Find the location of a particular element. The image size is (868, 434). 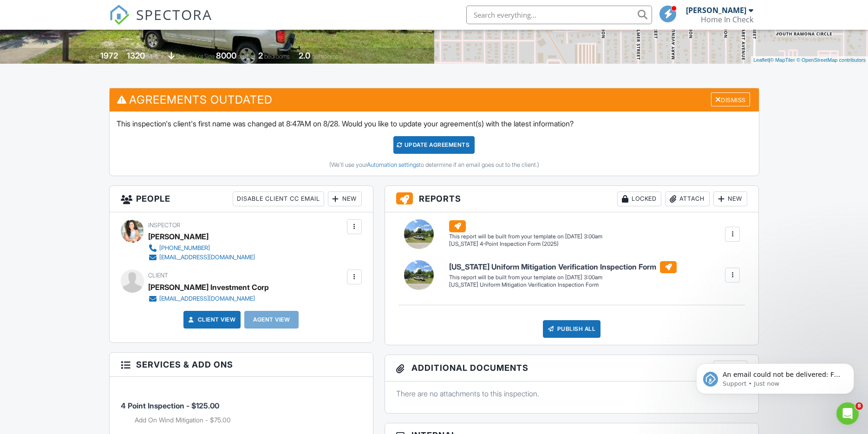

div: 1972 is located at coordinates (109, 55).